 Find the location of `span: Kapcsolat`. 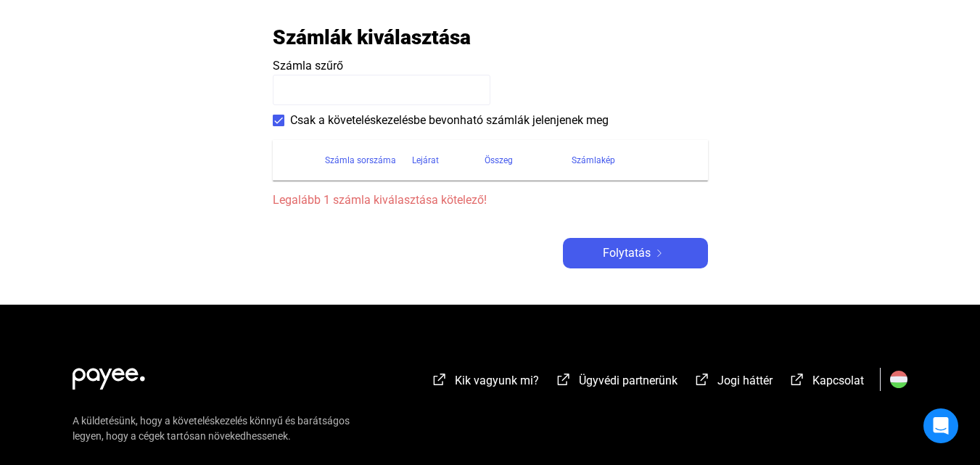

span: Kapcsolat is located at coordinates (838, 380).